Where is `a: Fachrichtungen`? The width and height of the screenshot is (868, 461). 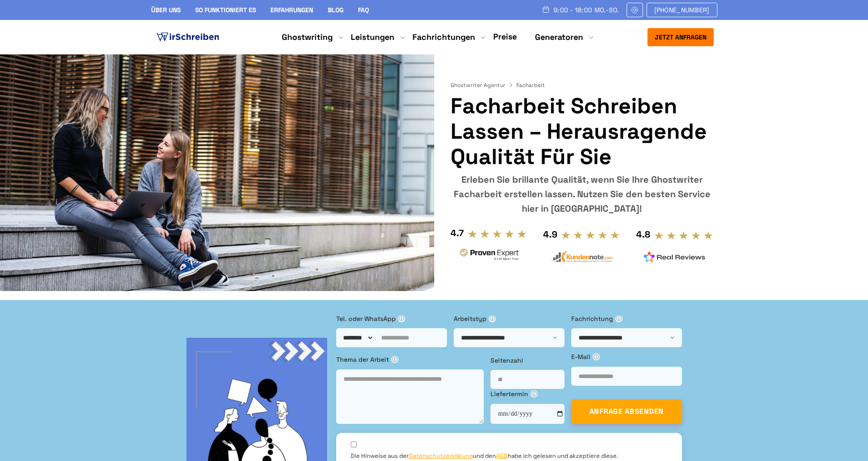
a: Fachrichtungen is located at coordinates (444, 37).